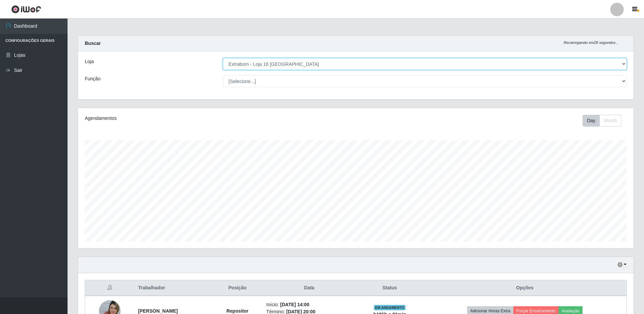 Image resolution: width=644 pixels, height=314 pixels. Describe the element at coordinates (89, 62) in the screenshot. I see `label: Loja` at that location.